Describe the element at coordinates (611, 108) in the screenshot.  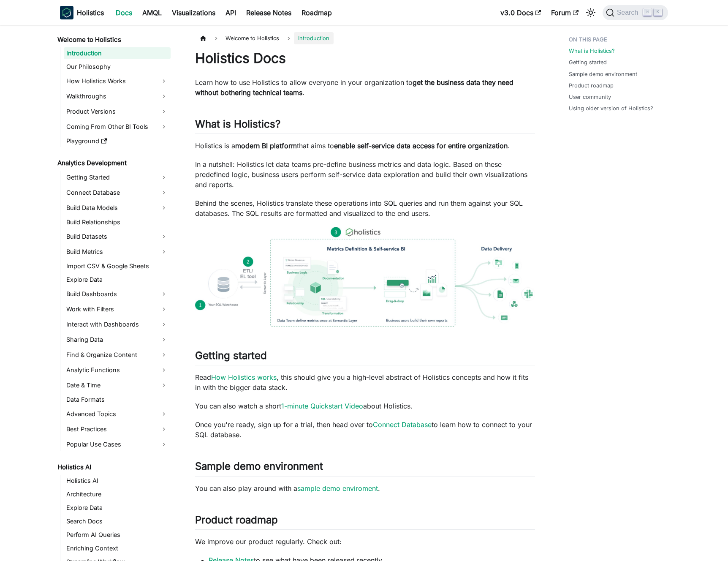
I see `a: Using older version of Holistics?` at that location.